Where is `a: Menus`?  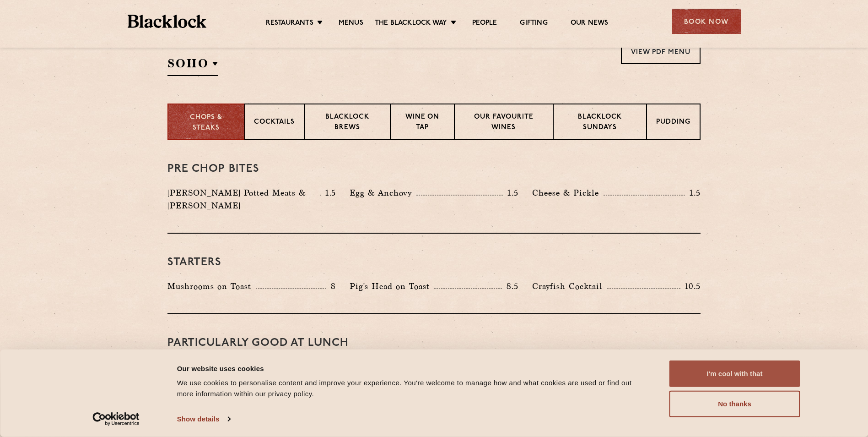 a: Menus is located at coordinates (351, 23).